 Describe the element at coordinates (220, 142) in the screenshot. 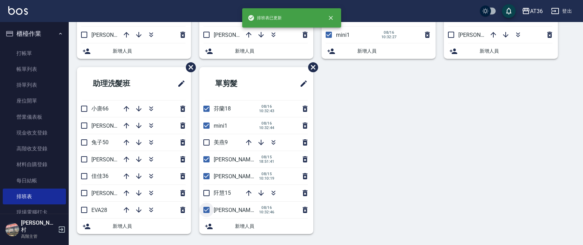

I see `span: 美燕9` at that location.